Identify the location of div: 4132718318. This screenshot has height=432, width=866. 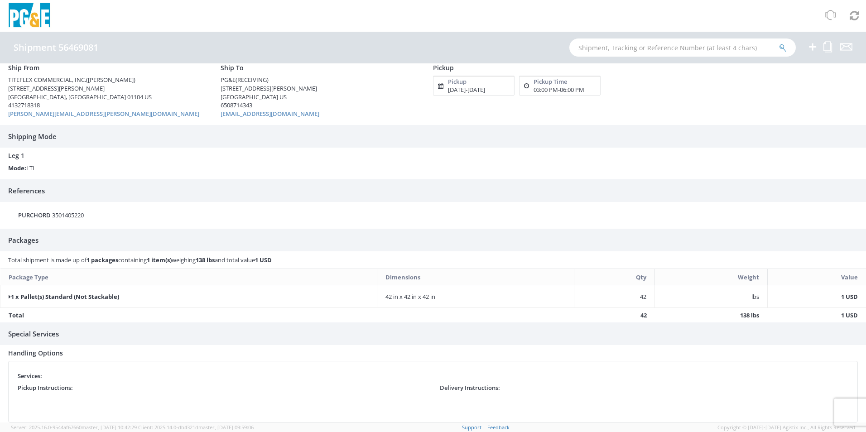
(107, 105).